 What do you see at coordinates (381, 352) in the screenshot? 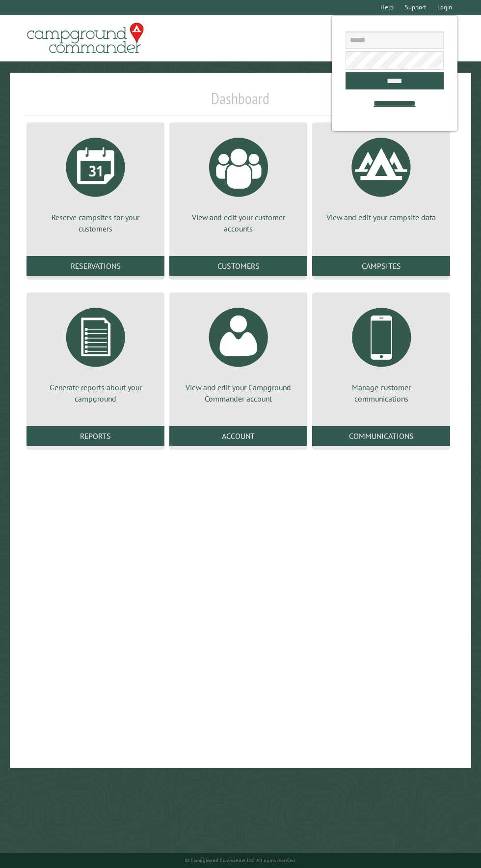
I see `a: Manage customer communications` at bounding box center [381, 352].